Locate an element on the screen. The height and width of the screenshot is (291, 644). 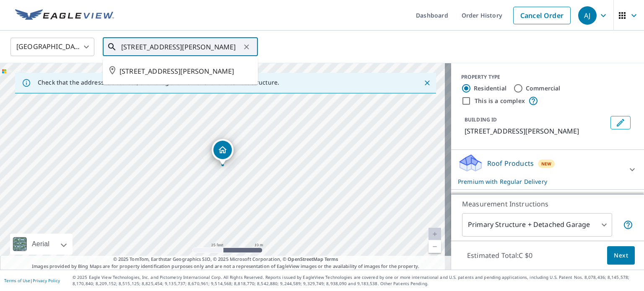
a: Current Level 20, Zoom Out is located at coordinates (435, 247).